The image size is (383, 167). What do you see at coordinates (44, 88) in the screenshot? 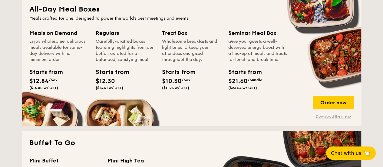
I see `span: ($14.00 w/ GST)` at bounding box center [44, 88].